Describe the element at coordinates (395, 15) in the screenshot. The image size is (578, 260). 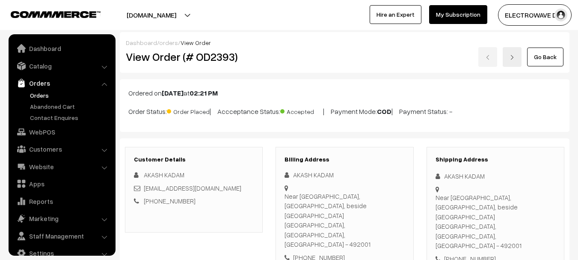
I see `a: Hire an Expert` at that location.